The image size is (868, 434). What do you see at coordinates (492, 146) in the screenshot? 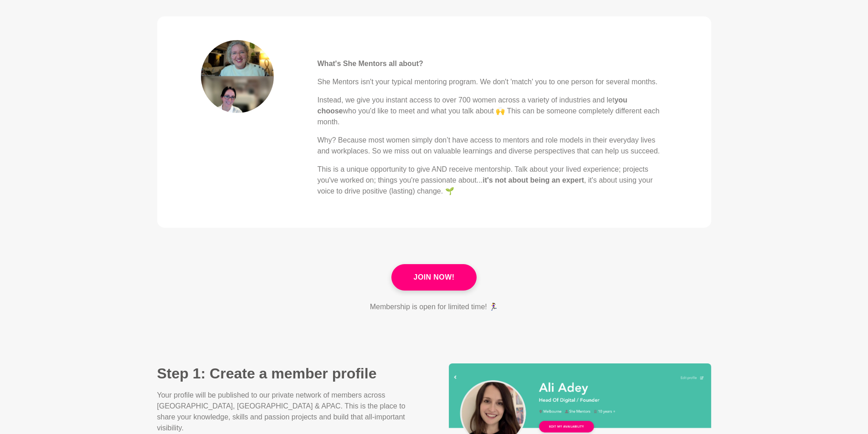
I see `p: Why? Because most women simply don’t have access to mentors and role models in their everyday liv...` at bounding box center [492, 146].